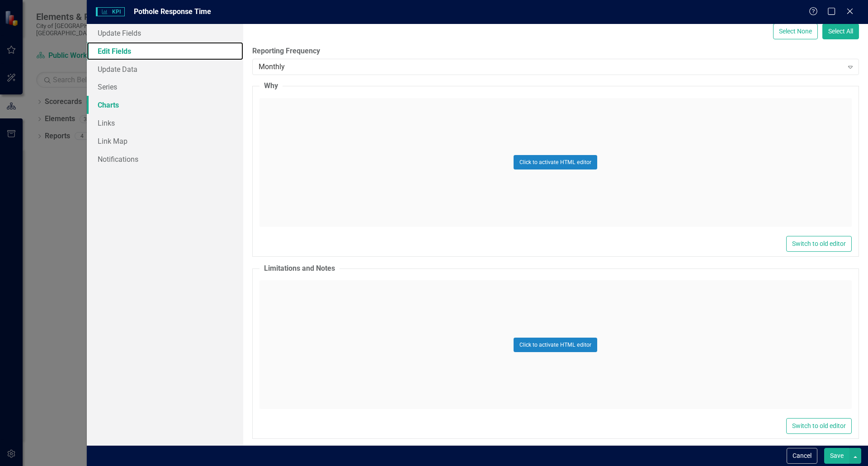  What do you see at coordinates (271, 86) in the screenshot?
I see `legend: Why` at bounding box center [271, 86].